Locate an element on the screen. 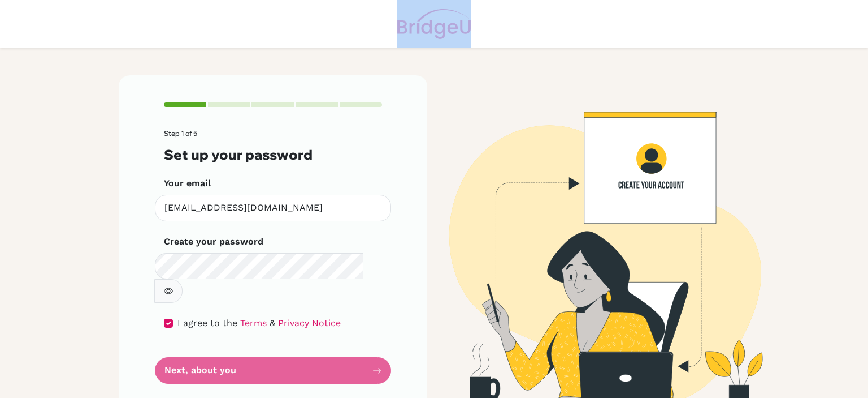 The image size is (868, 398). h3: Set up your password is located at coordinates (273, 155).